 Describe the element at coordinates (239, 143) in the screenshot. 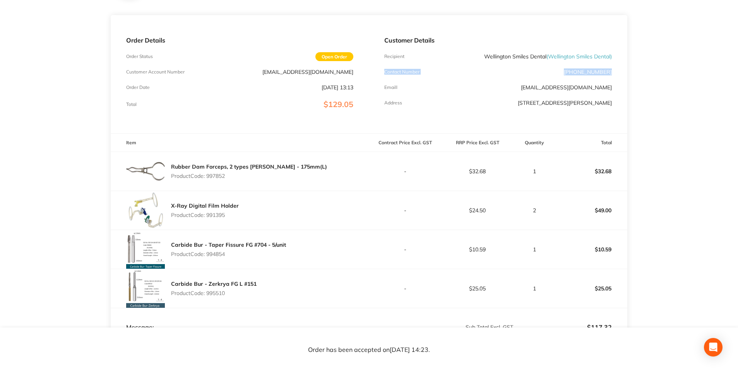

I see `th: Item` at that location.